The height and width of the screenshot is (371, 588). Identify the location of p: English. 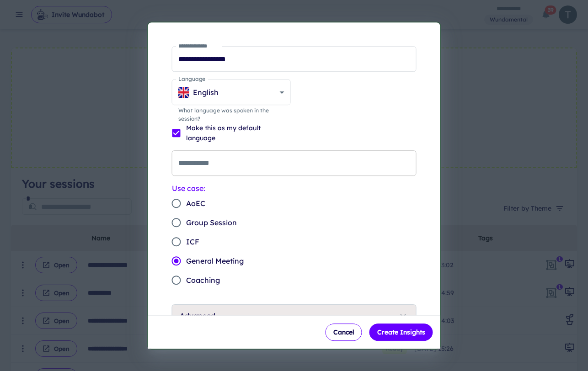
(206, 92).